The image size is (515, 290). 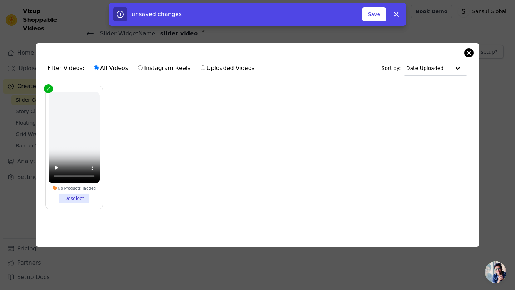 What do you see at coordinates (496, 272) in the screenshot?
I see `div: Open chat` at bounding box center [496, 272].